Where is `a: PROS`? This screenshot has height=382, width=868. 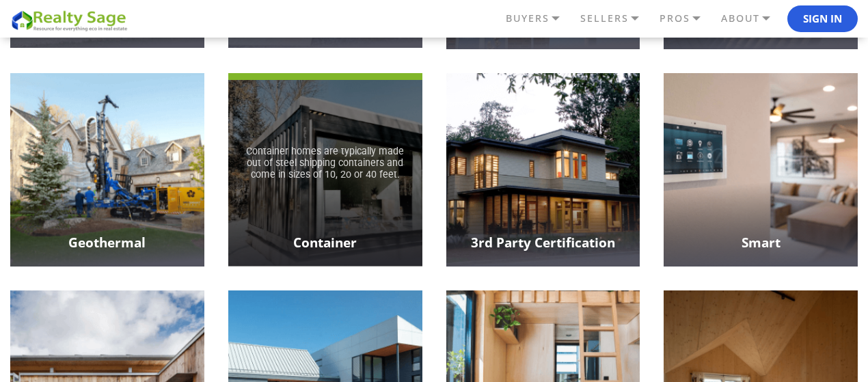
a: PROS is located at coordinates (687, 18).